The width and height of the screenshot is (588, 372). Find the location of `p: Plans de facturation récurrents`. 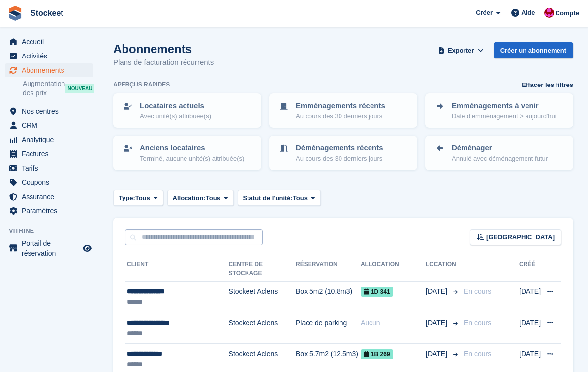

p: Plans de facturation récurrents is located at coordinates (164, 63).